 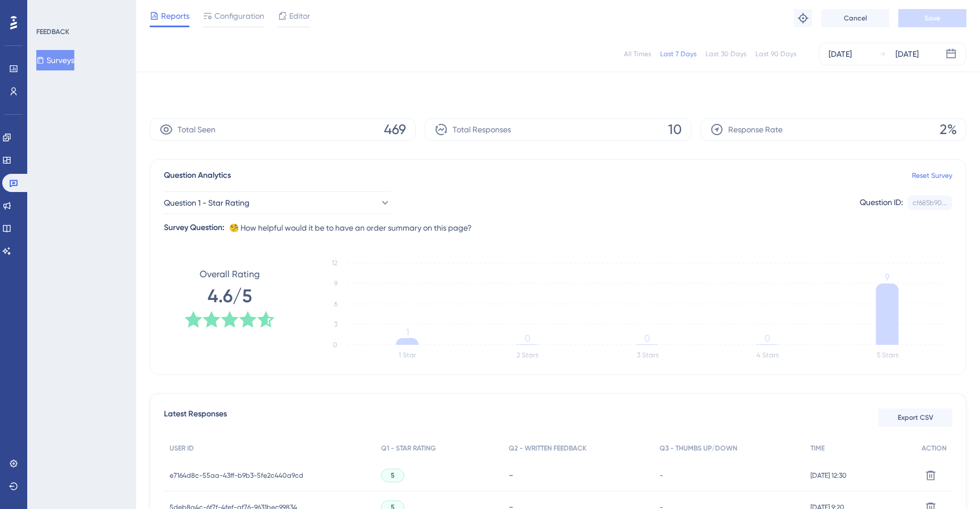 I want to click on span: Question 1 - Star Rating, so click(x=207, y=202).